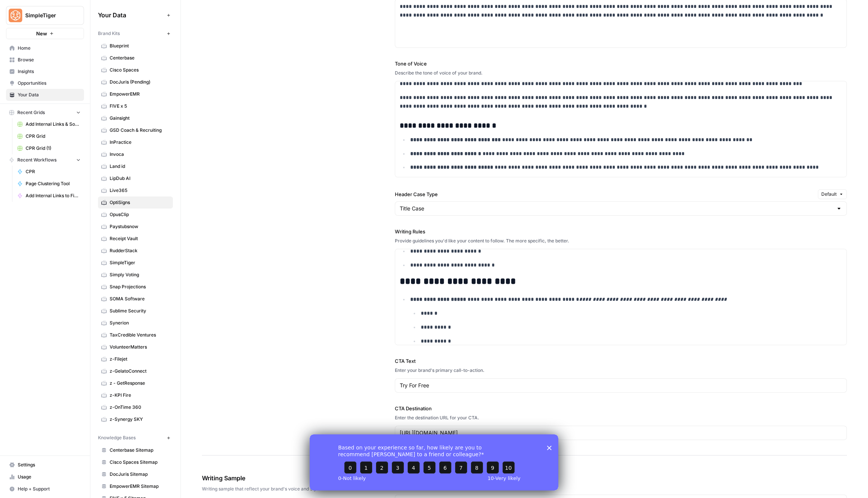 The width and height of the screenshot is (868, 498). I want to click on button: 2, so click(72, 33).